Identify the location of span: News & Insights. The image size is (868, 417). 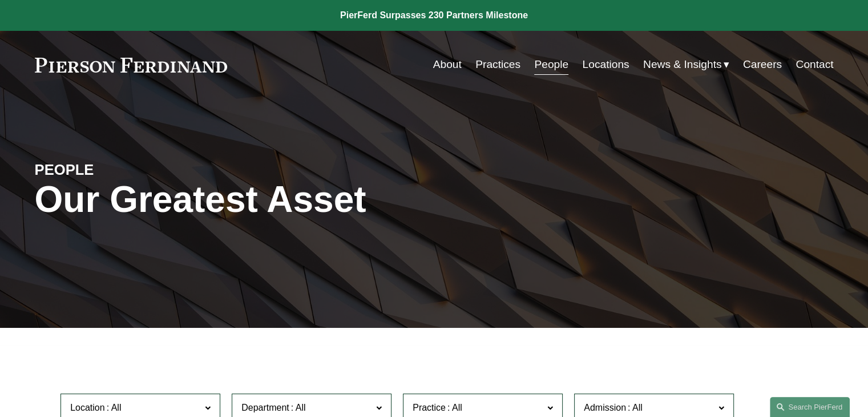
(683, 65).